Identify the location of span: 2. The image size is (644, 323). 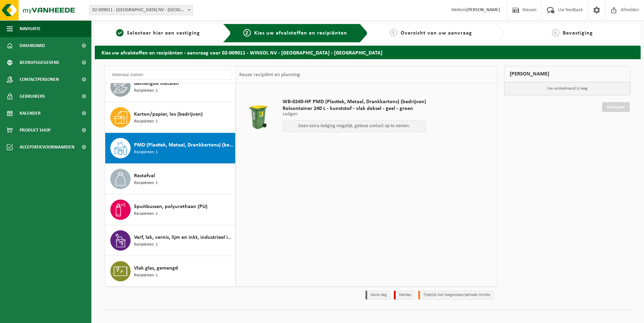
(247, 33).